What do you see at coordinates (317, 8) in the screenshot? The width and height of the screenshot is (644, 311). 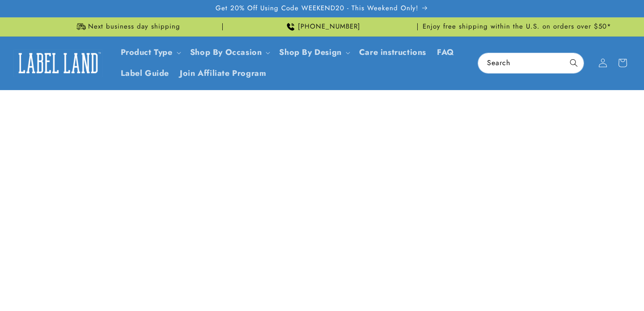 I see `span: Get 20% Off Using Code WEEKEND20 - This Weekend Only!` at bounding box center [317, 8].